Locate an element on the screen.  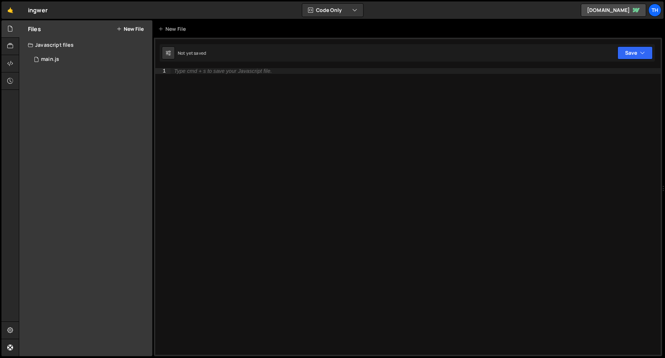
div: main.js is located at coordinates (50, 59).